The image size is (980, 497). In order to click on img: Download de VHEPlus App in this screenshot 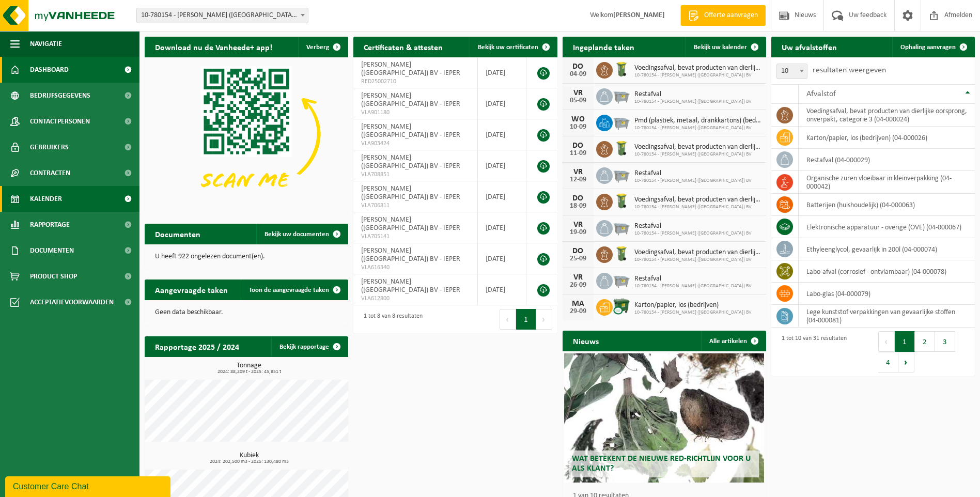, I will do `click(246, 134)`.